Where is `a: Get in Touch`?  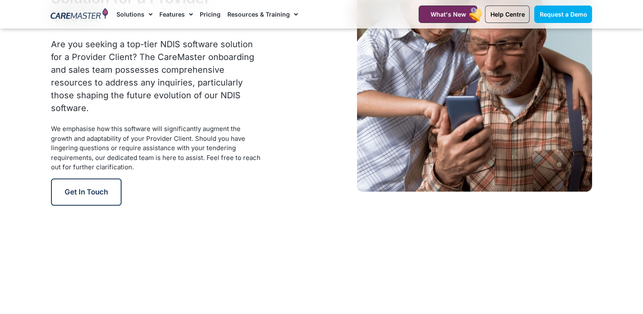
a: Get in Touch is located at coordinates (86, 192).